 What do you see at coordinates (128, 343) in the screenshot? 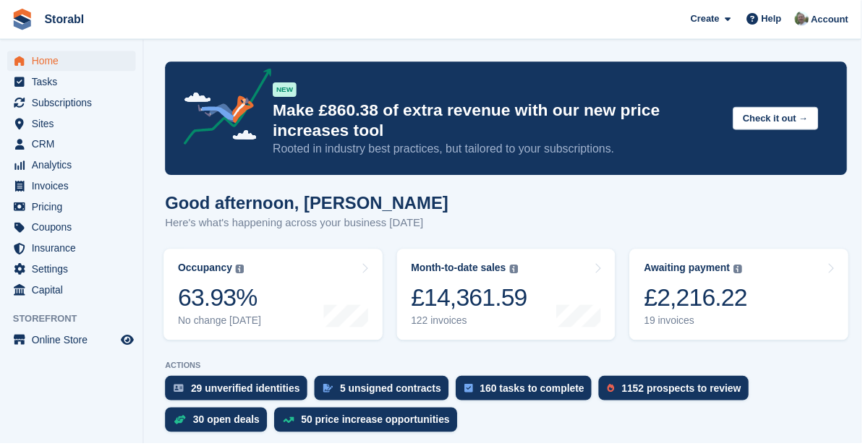
I see `a: Preview store` at bounding box center [128, 343].